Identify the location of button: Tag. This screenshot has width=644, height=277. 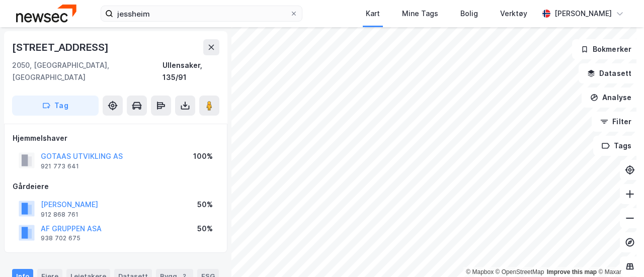
(55, 106).